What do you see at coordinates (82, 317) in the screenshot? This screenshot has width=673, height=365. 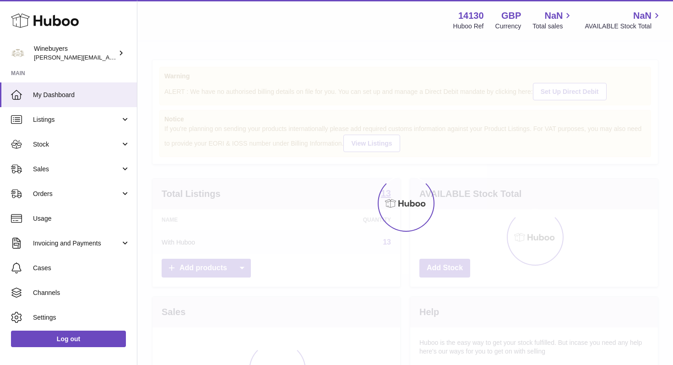 I see `span: Settings` at bounding box center [82, 317].